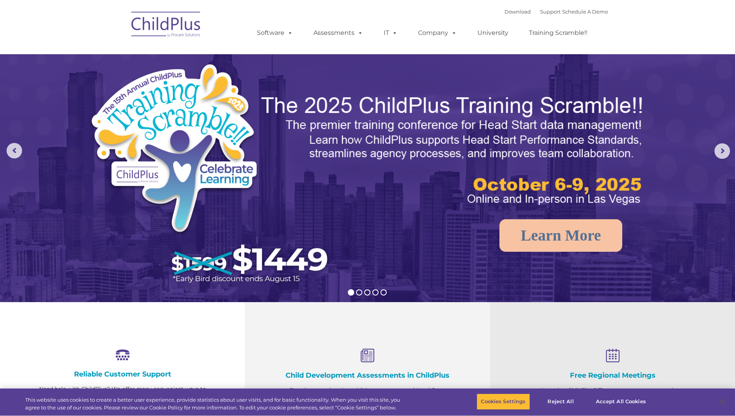  I want to click on a: Company, so click(437, 33).